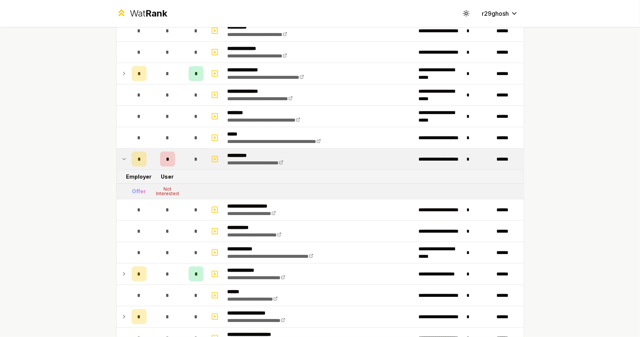 The image size is (640, 337). I want to click on div: Offer, so click(139, 191).